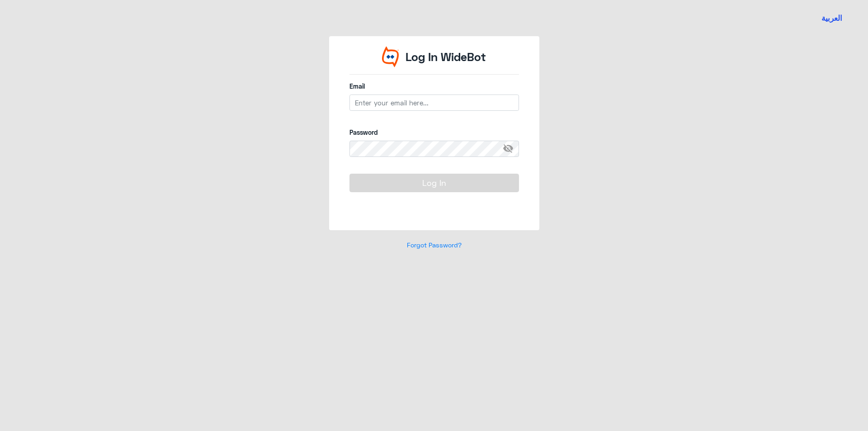 The width and height of the screenshot is (868, 431). I want to click on a: Switch language, so click(832, 18).